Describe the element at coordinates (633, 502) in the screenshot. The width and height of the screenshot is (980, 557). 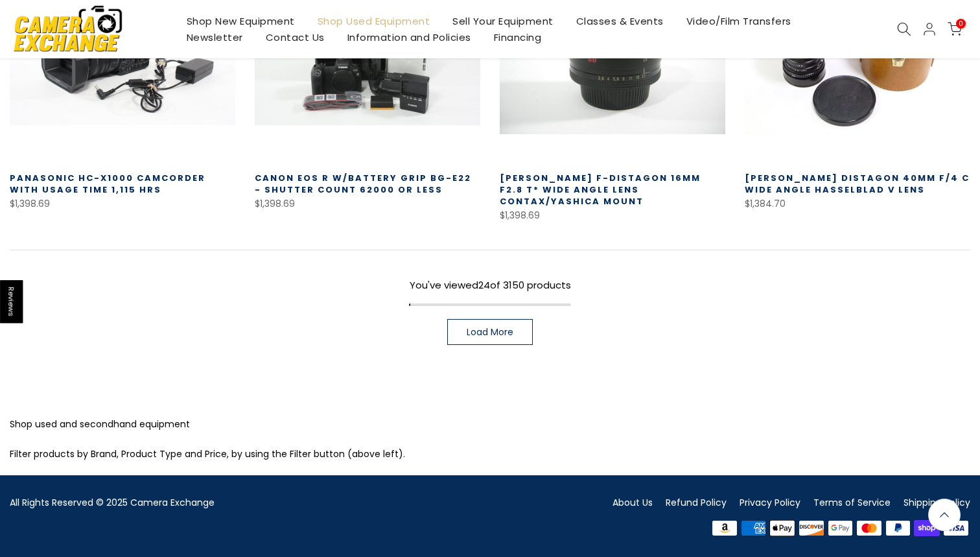
I see `a: About Us` at that location.